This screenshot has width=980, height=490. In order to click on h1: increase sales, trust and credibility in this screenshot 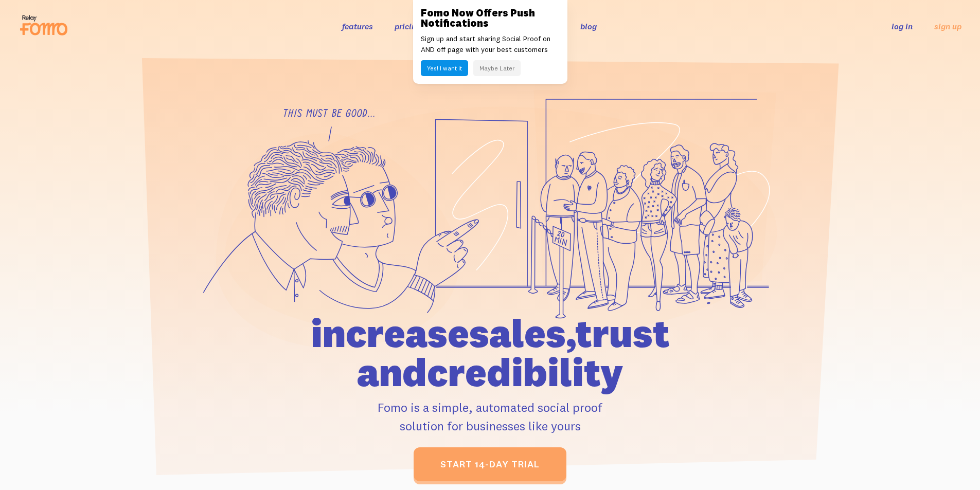, I will do `click(490, 353)`.